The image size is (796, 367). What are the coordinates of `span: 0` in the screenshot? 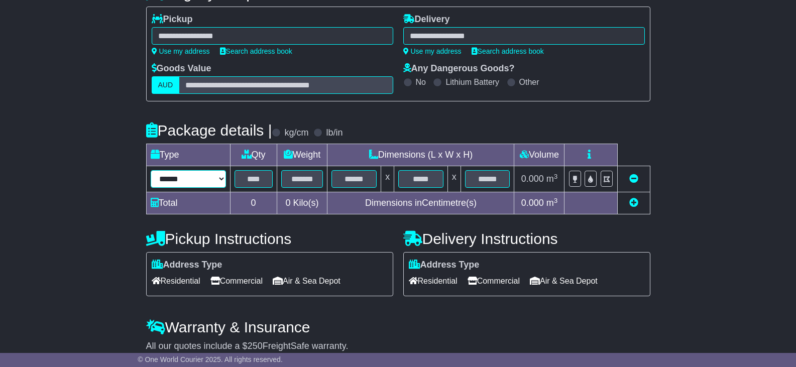 It's located at (288, 203).